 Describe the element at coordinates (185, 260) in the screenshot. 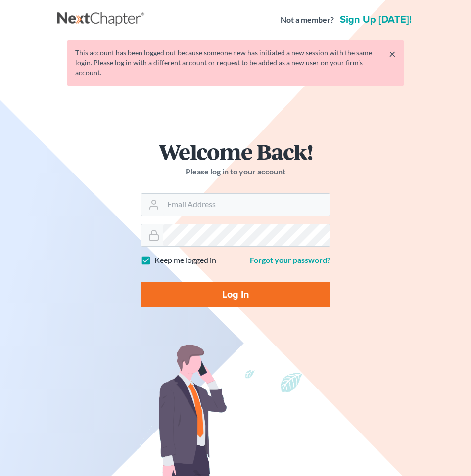

I see `label: Keep me logged in` at that location.